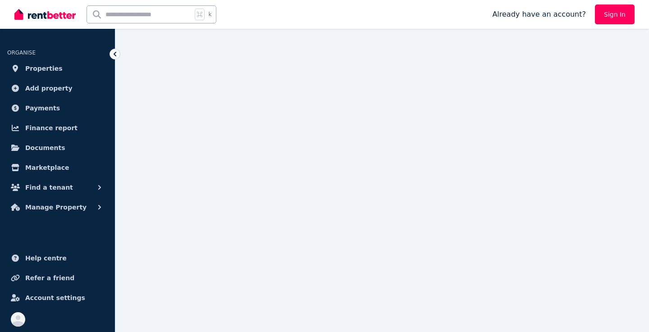 This screenshot has height=332, width=649. I want to click on a: Help centre, so click(57, 258).